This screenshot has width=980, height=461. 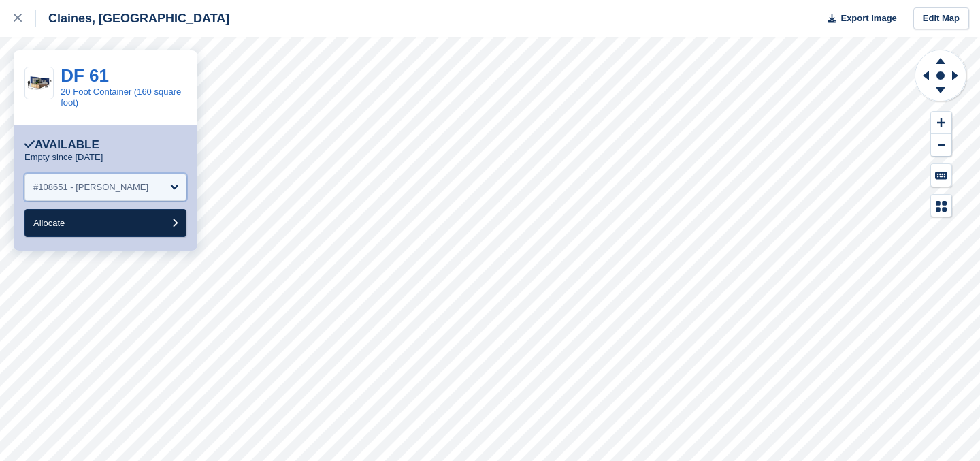 I want to click on button: Keyboard Shortcuts, so click(x=941, y=175).